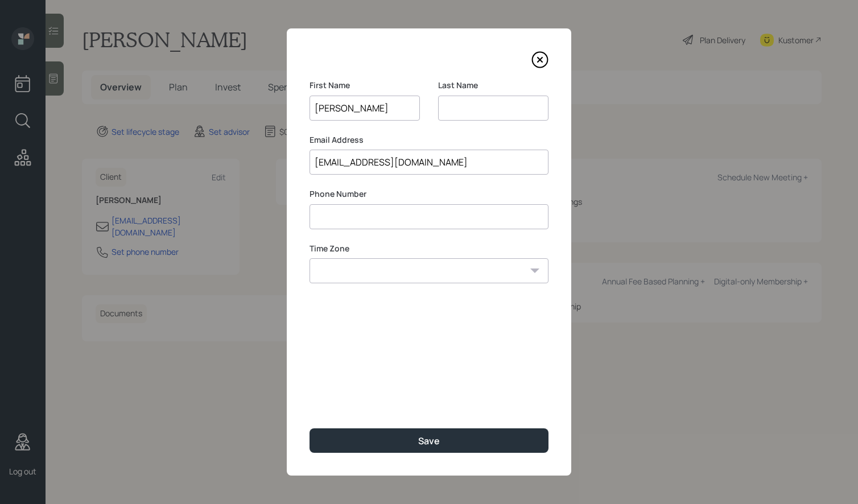  What do you see at coordinates (493, 86) in the screenshot?
I see `label: Last Name` at bounding box center [493, 86].